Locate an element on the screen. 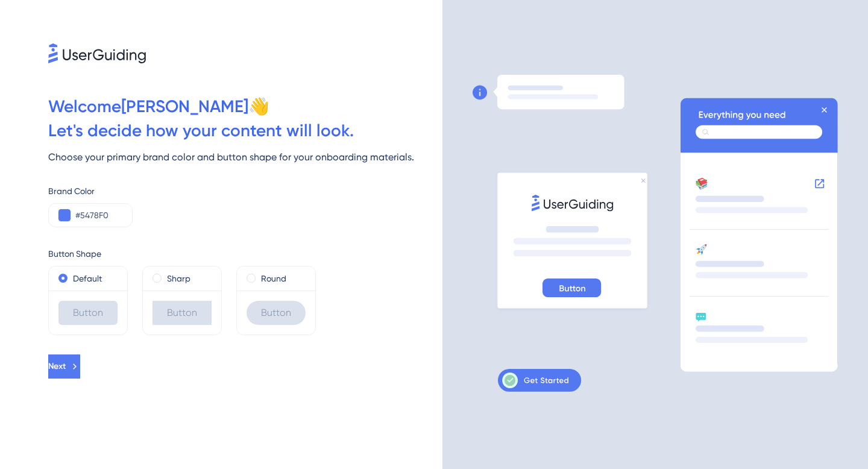 The width and height of the screenshot is (868, 469). div: Let ' s decide how your content will look. is located at coordinates (246, 131).